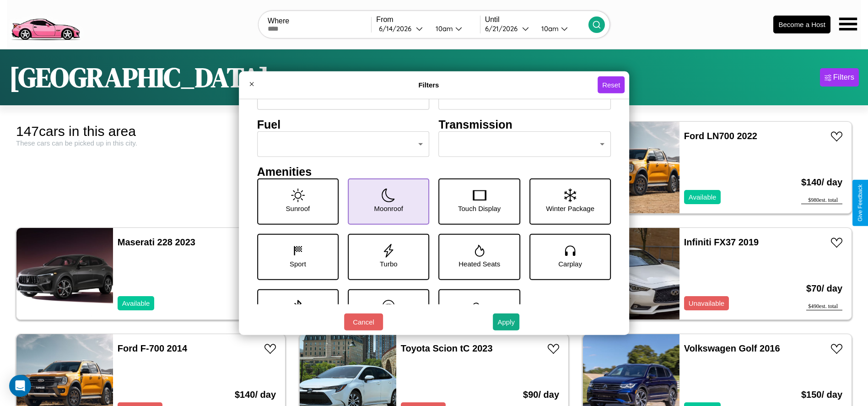  I want to click on h4: Amenities, so click(434, 171).